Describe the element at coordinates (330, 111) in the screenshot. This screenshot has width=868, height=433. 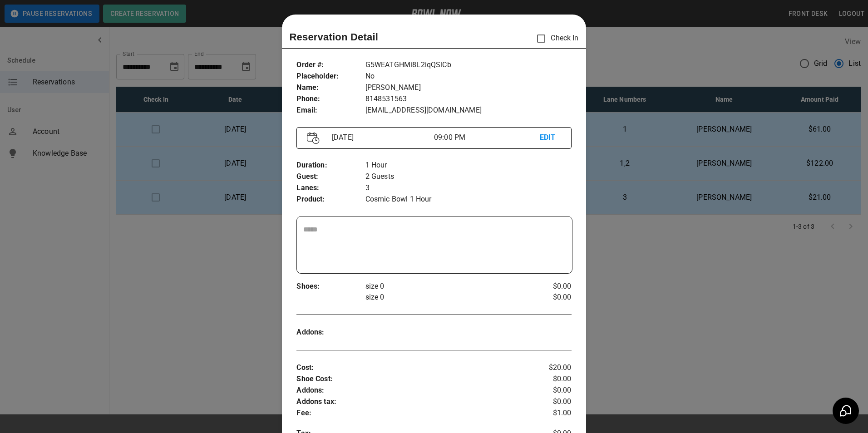
I see `p: Email :` at that location.